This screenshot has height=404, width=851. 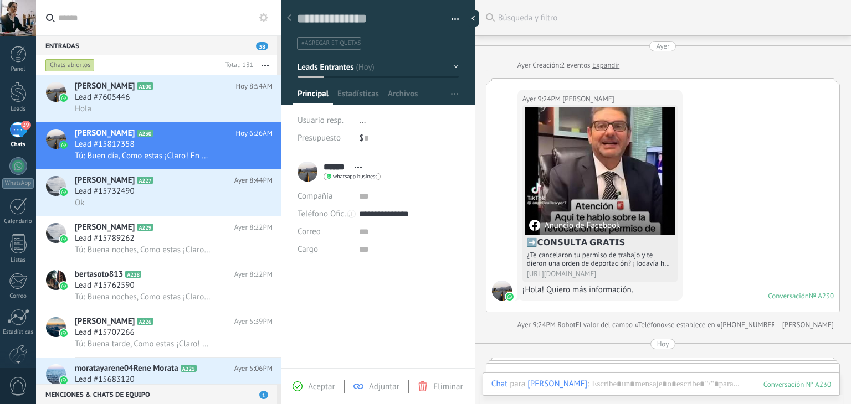 What do you see at coordinates (18, 109) in the screenshot?
I see `div: Leads` at bounding box center [18, 109].